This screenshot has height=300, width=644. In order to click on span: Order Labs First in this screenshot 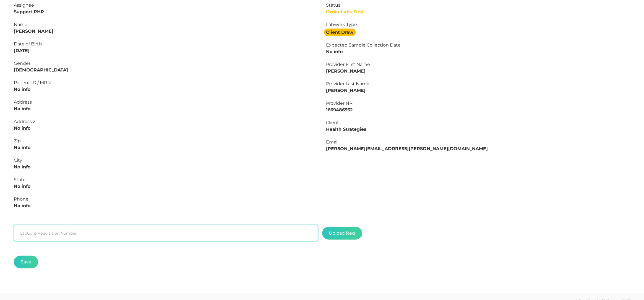, I will do `click(346, 11)`.